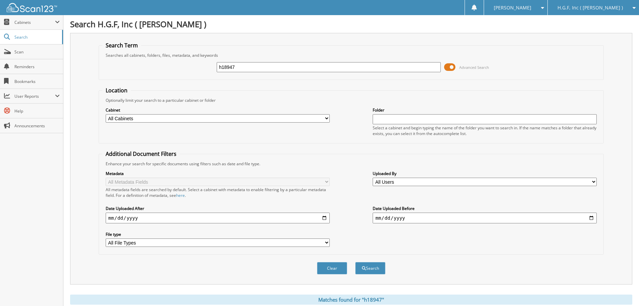 The image size is (639, 306). I want to click on span: Scan, so click(37, 52).